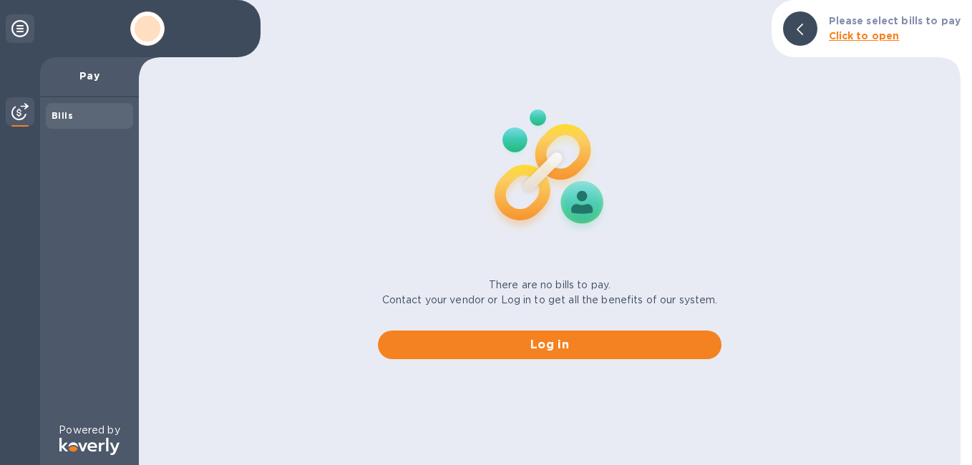  I want to click on p: There are no bills to pay. Contact your vendor or Log in to get all the benefits of our system., so click(550, 293).